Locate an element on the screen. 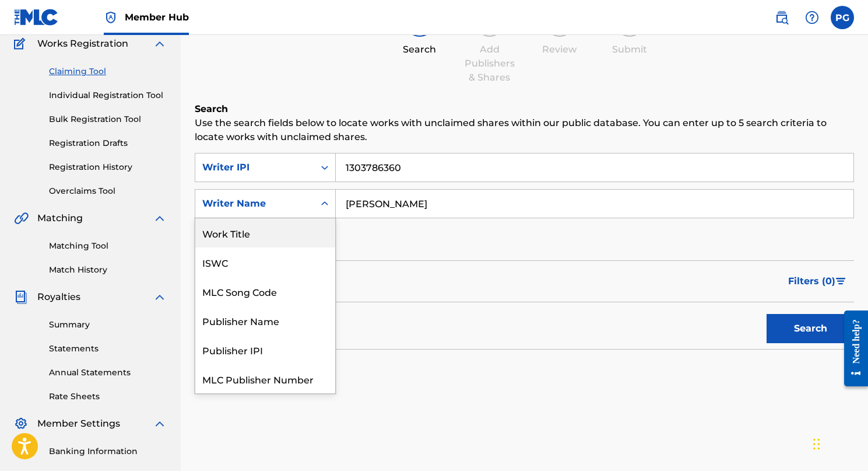 Image resolution: width=868 pixels, height=471 pixels. span: Royalties is located at coordinates (59, 297).